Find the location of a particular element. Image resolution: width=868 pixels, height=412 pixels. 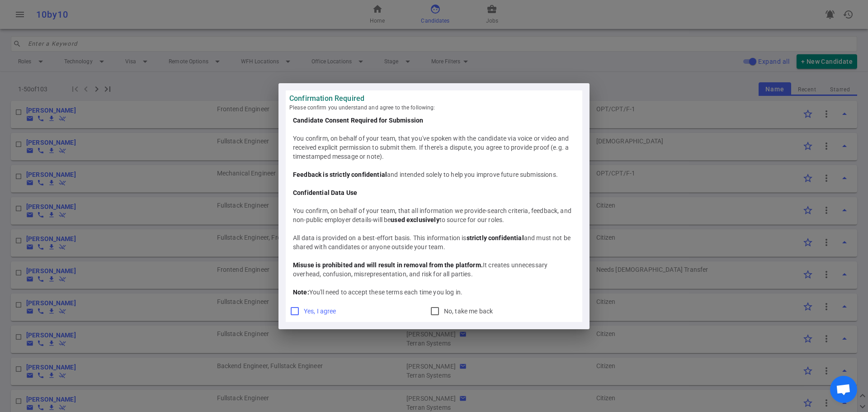

div: All data is provided on a best-effort basis. This information is and must not be shared with cand... is located at coordinates (434, 243).